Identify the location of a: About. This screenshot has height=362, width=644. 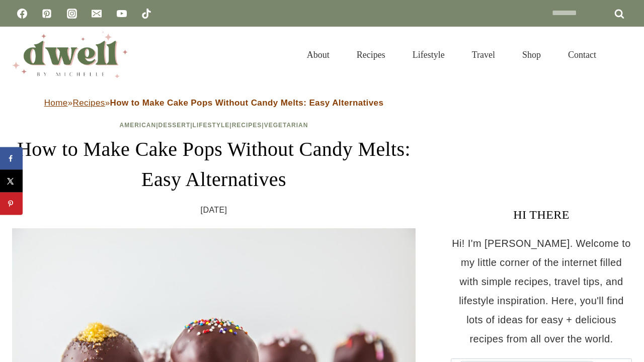
(318, 55).